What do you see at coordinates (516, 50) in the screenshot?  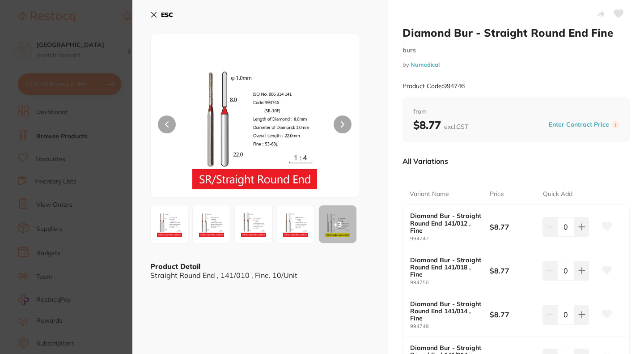 I see `small: burs` at bounding box center [516, 50].